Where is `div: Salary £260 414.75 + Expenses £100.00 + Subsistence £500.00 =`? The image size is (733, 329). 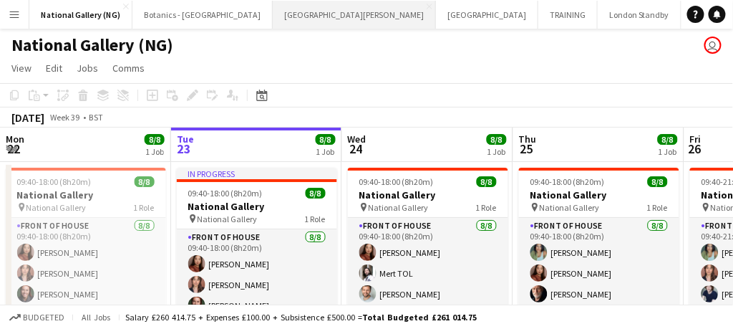 div: Salary £260 414.75 + Expenses £100.00 + Subsistence £500.00 = is located at coordinates (301, 316).